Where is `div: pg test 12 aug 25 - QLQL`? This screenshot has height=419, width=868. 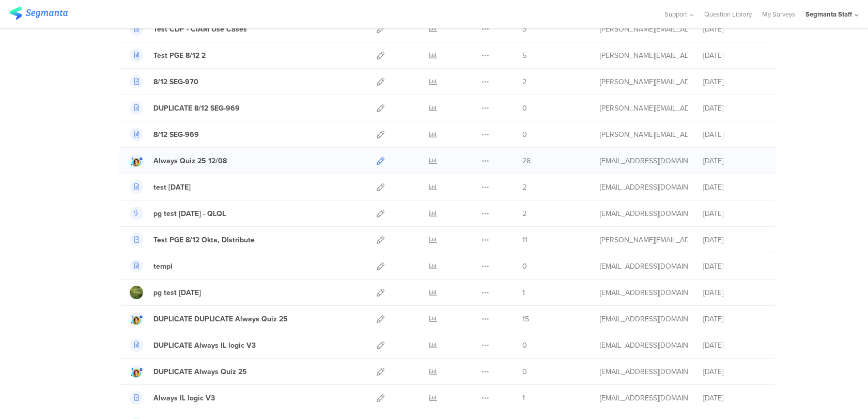 div: pg test 12 aug 25 - QLQL is located at coordinates (189, 213).